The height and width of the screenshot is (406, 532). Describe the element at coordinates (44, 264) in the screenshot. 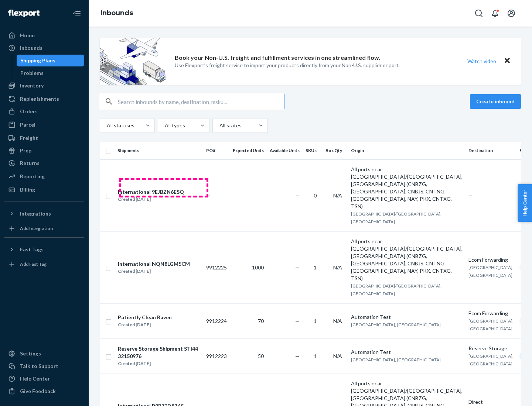

I see `a: Add Fast Tag` at that location.